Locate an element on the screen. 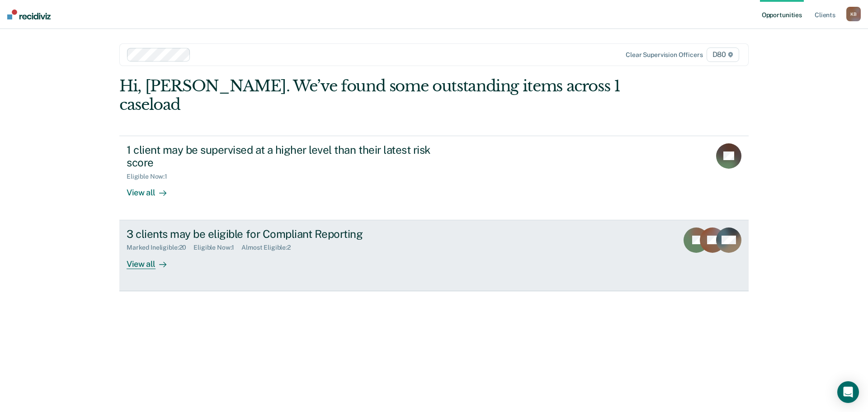 The height and width of the screenshot is (412, 868). a: 1 client may be supervised at a higher level than their latest risk scoreEligible Now:1View all is located at coordinates (434, 178).